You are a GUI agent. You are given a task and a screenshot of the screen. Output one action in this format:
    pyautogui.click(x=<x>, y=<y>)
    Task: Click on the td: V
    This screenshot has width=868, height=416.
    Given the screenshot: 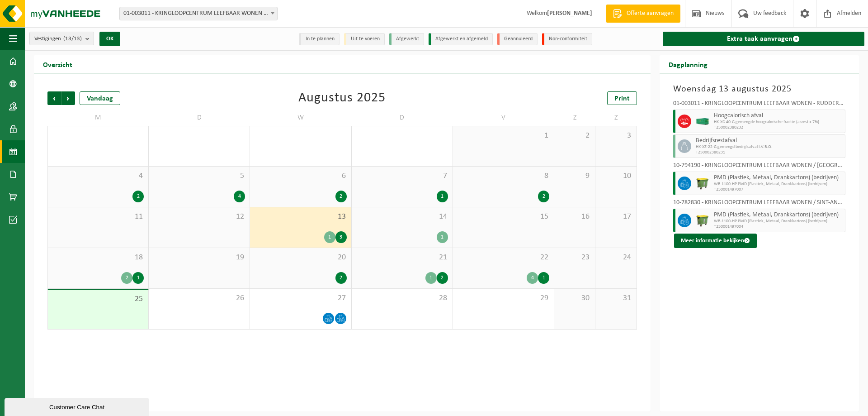 What is the action you would take?
    pyautogui.click(x=503, y=118)
    